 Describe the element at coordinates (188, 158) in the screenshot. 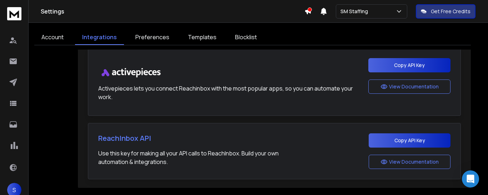

I see `p: Use this key for making all your API calls to ReachInbox. Build your own automation & integrations.` at that location.